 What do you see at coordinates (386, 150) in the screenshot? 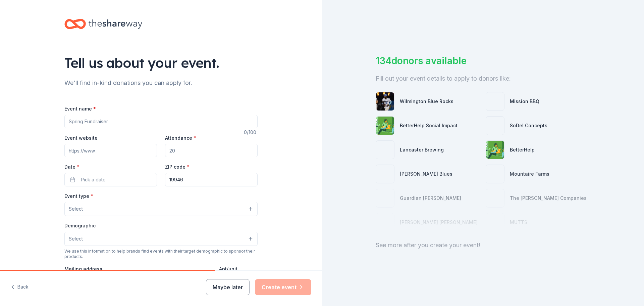
I see `img: photo for Lancaster Brewing` at bounding box center [386, 150].